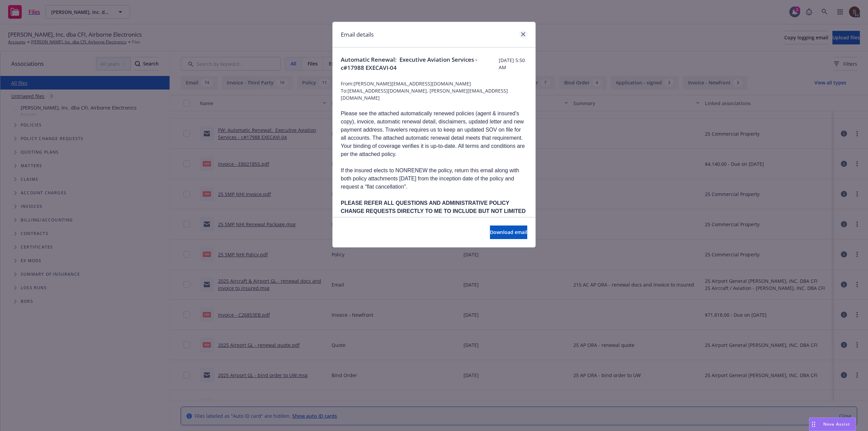 Image resolution: width=868 pixels, height=431 pixels. I want to click on div: Drag to move, so click(813, 424).